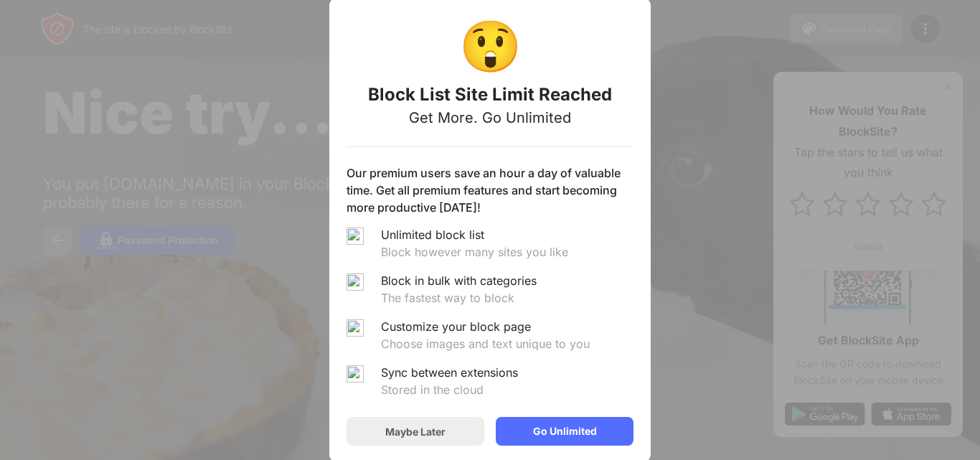 This screenshot has height=460, width=980. I want to click on div: Go Unlimited, so click(565, 431).